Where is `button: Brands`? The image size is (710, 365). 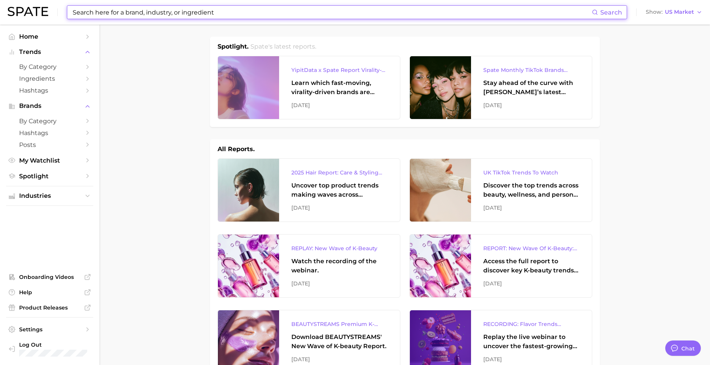 button: Brands is located at coordinates (50, 106).